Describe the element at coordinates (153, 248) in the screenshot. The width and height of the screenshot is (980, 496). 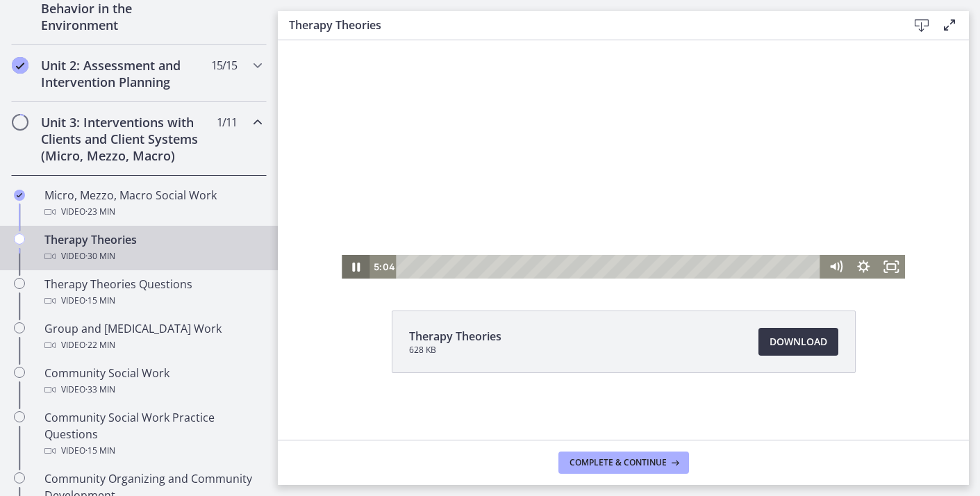
I see `div: Therapy Theories` at that location.